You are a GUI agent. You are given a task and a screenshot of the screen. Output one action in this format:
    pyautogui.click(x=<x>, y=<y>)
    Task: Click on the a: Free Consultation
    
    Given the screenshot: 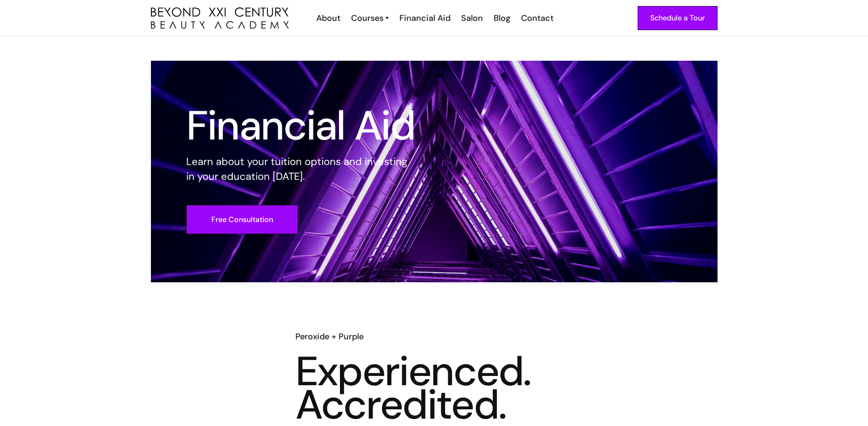 What is the action you would take?
    pyautogui.click(x=242, y=219)
    